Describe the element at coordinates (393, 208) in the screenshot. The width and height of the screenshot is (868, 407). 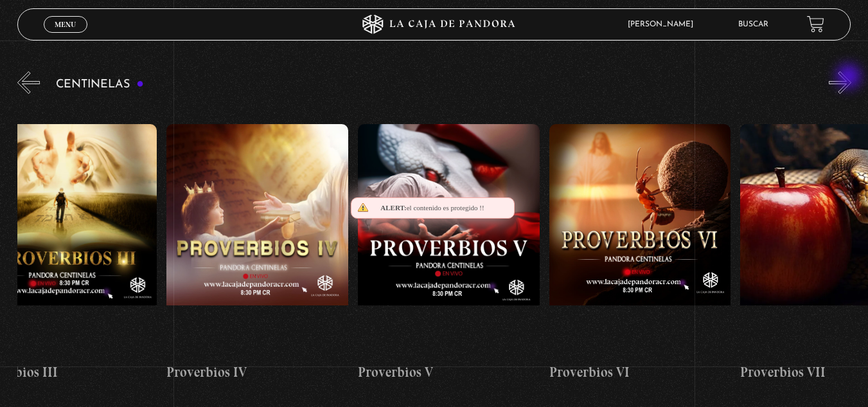
I see `span: Alert:` at that location.